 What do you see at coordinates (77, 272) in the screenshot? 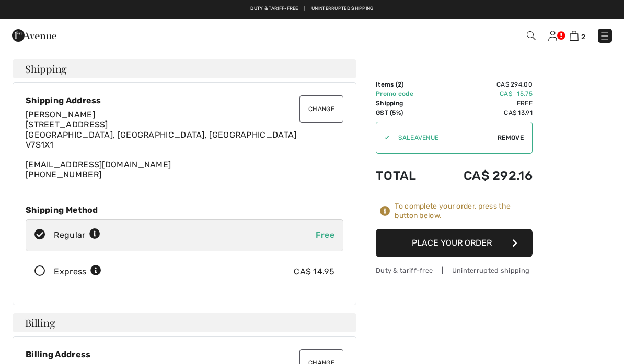
I see `div: Express` at bounding box center [77, 272].